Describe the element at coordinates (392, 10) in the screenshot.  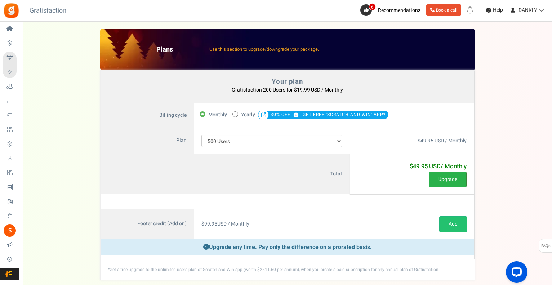
I see `a: 6 Recommendations` at that location.